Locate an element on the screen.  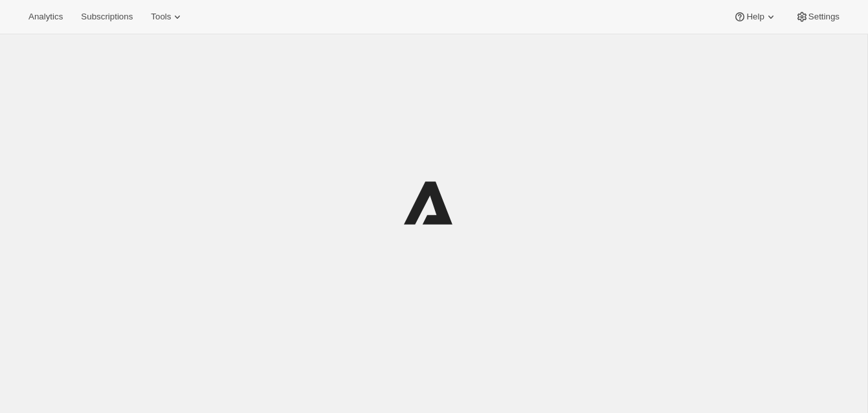
span: Analytics is located at coordinates (45, 17).